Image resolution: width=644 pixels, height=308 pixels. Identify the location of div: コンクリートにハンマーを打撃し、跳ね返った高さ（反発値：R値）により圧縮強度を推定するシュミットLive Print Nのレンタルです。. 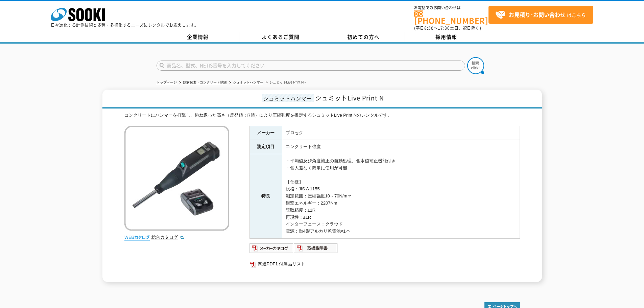
(322, 116).